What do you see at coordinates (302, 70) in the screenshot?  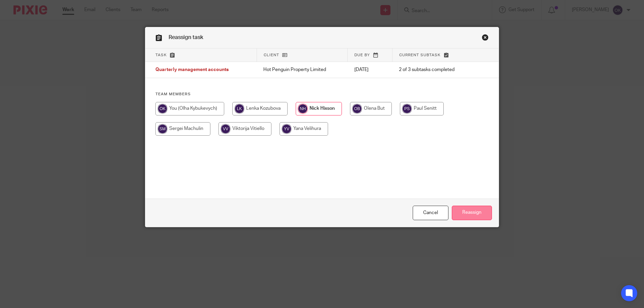 I see `p: Hot Penguin Property Limited` at bounding box center [302, 70].